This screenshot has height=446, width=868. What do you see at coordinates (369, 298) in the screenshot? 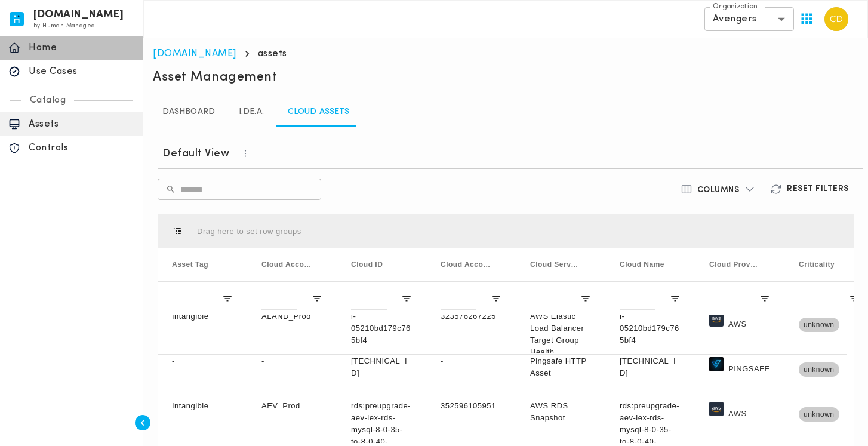
I see `input: Cloud ID Filter Input` at bounding box center [369, 298].